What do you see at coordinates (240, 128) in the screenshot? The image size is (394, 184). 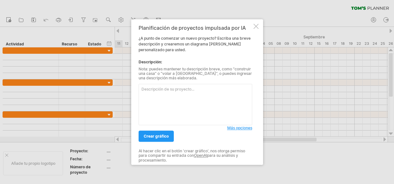 I see `span: Más opciones` at bounding box center [240, 128].